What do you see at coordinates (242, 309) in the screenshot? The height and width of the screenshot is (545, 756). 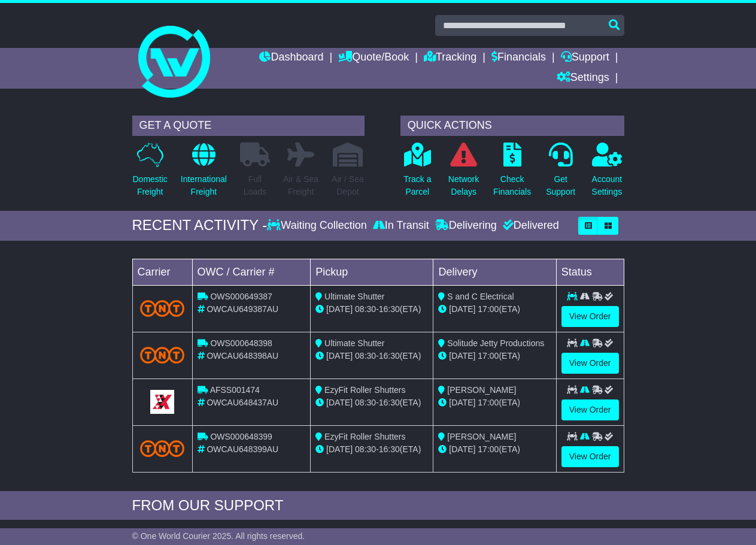 I see `span: OWCAU649387AU` at bounding box center [242, 309].